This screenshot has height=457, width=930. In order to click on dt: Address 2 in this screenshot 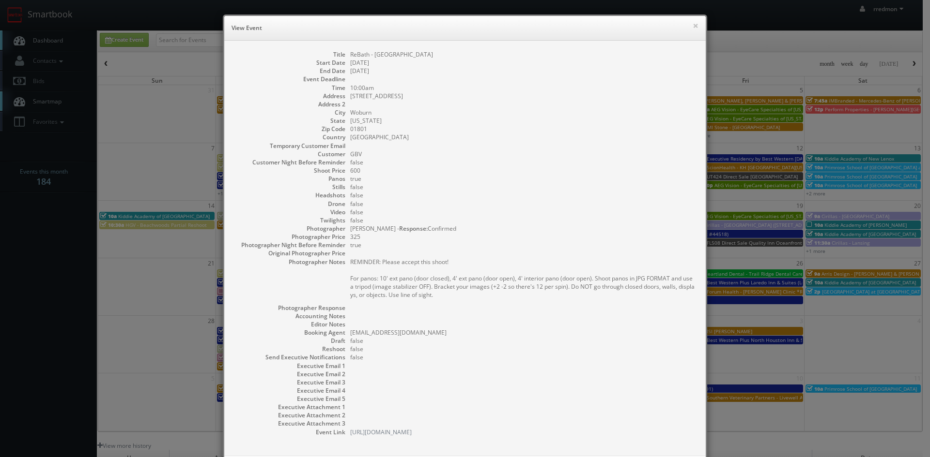, I will do `click(290, 104)`.